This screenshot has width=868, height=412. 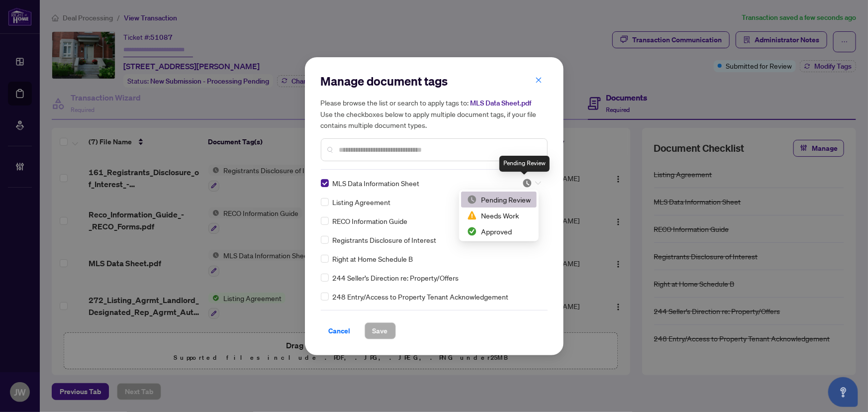 What do you see at coordinates (340, 330) in the screenshot?
I see `span: Cancel` at bounding box center [340, 330].